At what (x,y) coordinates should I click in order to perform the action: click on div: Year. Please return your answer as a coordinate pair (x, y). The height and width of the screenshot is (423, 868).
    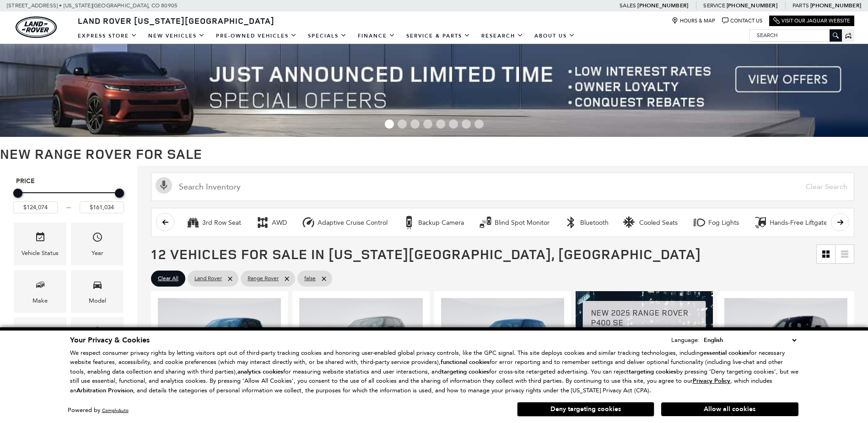
    Looking at the image, I should click on (97, 253).